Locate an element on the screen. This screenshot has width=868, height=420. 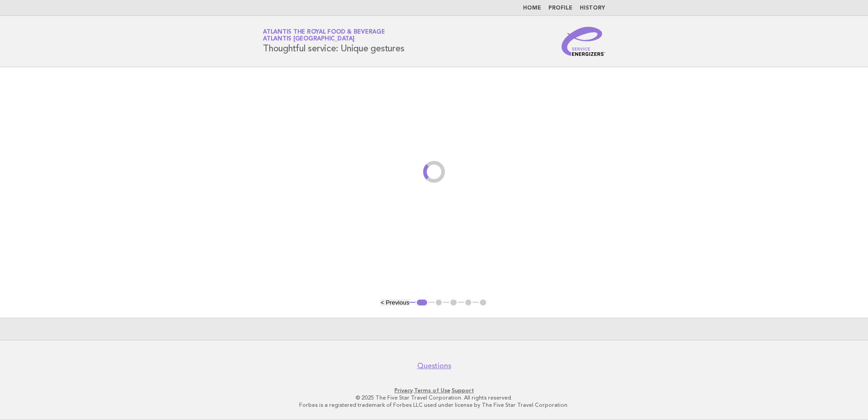
p: © 2025 The Five Star Travel Corporation. All rights reserved. is located at coordinates (434, 397).